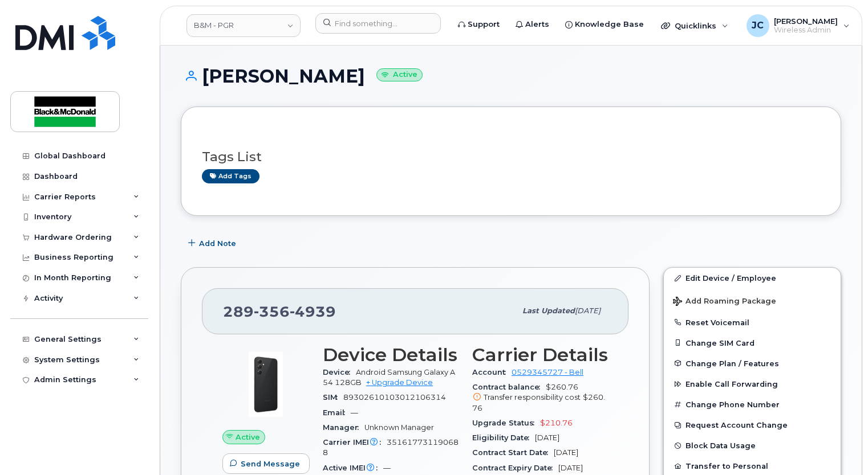 This screenshot has width=868, height=475. Describe the element at coordinates (333, 397) in the screenshot. I see `span: SIM` at that location.